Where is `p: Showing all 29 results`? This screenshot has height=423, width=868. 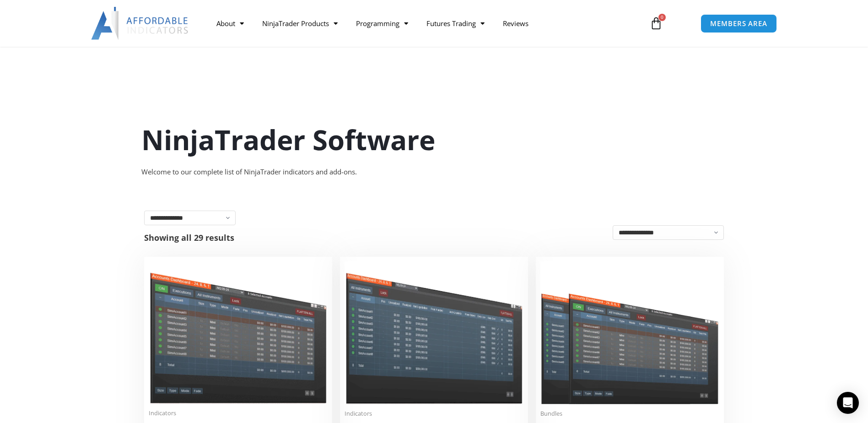 p: Showing all 29 results is located at coordinates (189, 237).